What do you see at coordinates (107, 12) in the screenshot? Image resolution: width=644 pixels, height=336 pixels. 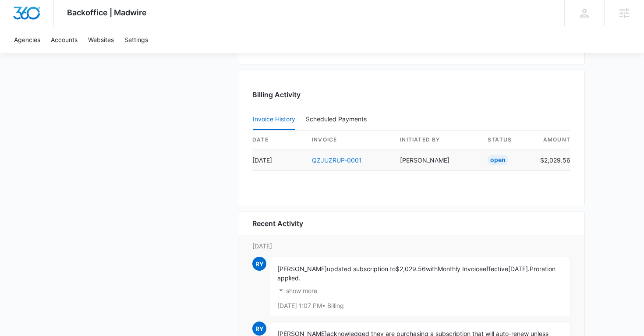 I see `span: Backoffice | Madwire` at bounding box center [107, 12].